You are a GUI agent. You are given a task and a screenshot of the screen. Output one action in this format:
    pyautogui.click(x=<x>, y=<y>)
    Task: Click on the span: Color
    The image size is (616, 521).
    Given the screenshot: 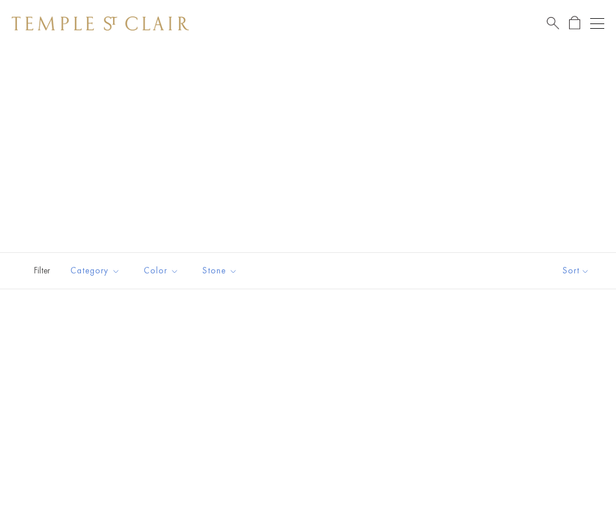 What is the action you would take?
    pyautogui.click(x=162, y=270)
    